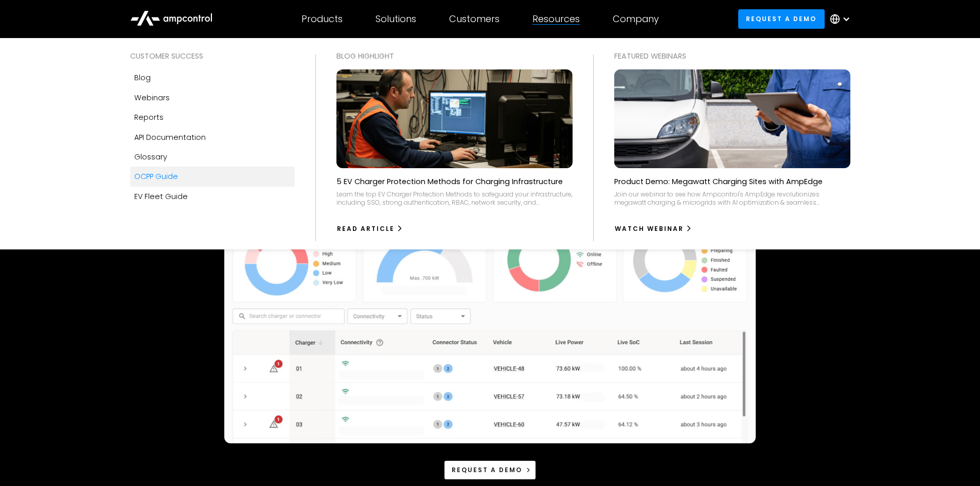 The width and height of the screenshot is (980, 486). What do you see at coordinates (212, 98) in the screenshot?
I see `a: Webinars` at bounding box center [212, 98].